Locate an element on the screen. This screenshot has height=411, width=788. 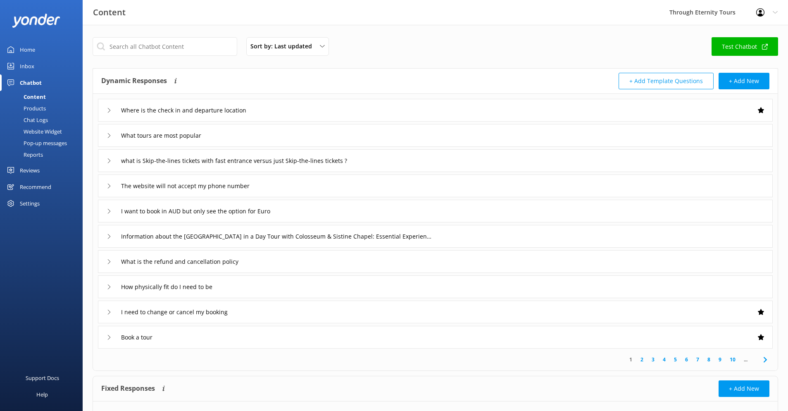
a: 8 is located at coordinates (709, 359).